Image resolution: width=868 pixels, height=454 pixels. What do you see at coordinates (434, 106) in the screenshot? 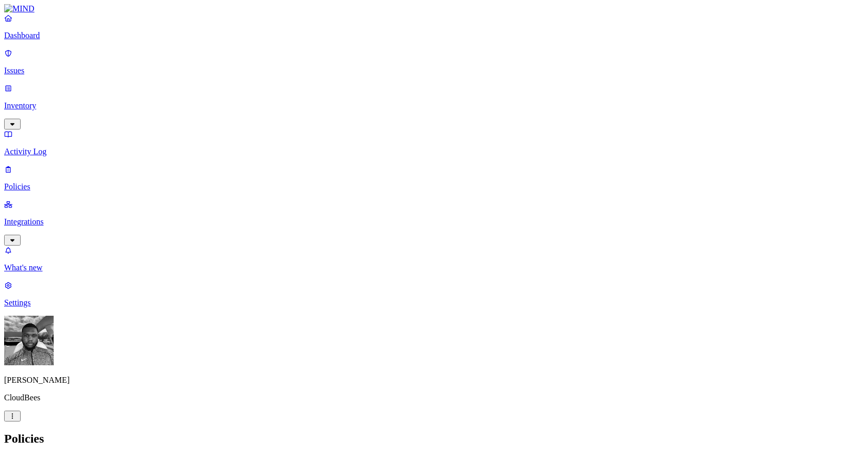
I see `p: Inventory` at bounding box center [434, 106].